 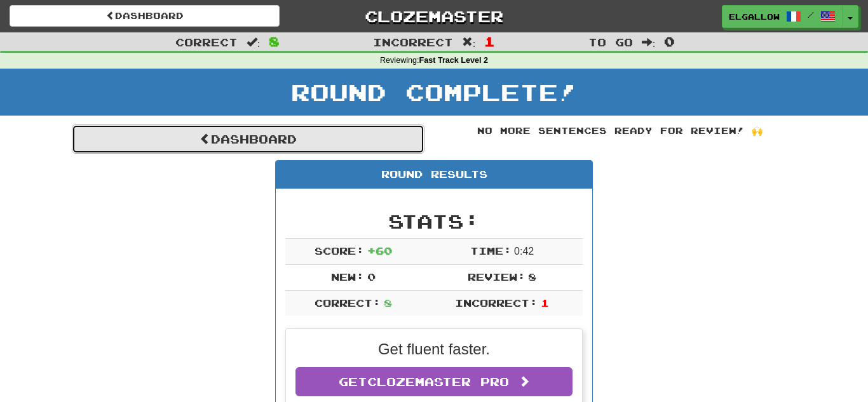 What do you see at coordinates (347, 276) in the screenshot?
I see `span: New:` at bounding box center [347, 276].